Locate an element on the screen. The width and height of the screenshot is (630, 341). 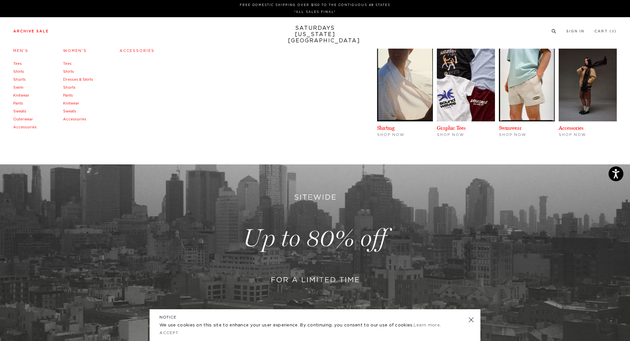
a: Dresses & Skirts is located at coordinates (78, 79).